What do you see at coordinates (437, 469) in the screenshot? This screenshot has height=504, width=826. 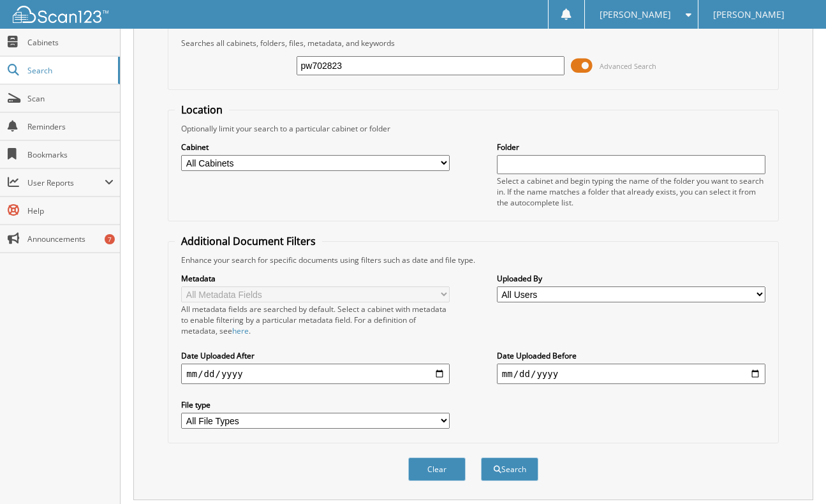 I see `button: Clear` at bounding box center [437, 469].